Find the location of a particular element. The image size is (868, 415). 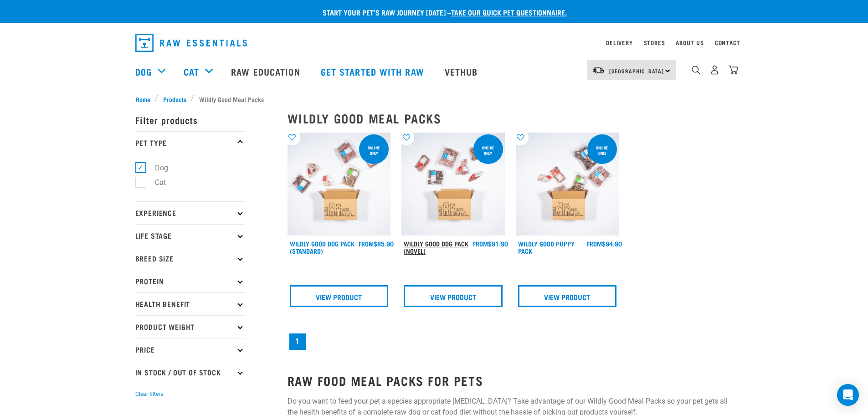

a: Get started with Raw is located at coordinates (374, 71).